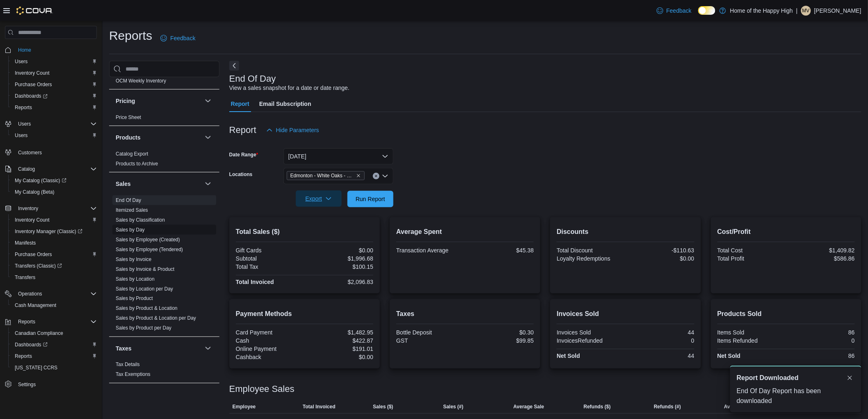  Describe the element at coordinates (590, 340) in the screenshot. I see `div: InvoicesRefunded` at that location.